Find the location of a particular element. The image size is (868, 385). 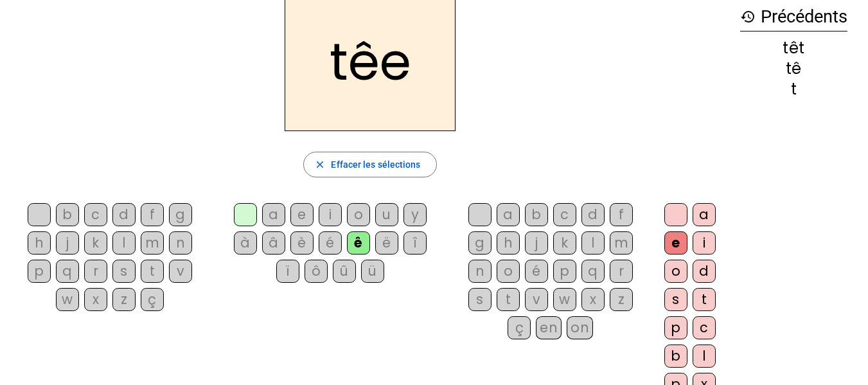

div: è is located at coordinates (302, 243).